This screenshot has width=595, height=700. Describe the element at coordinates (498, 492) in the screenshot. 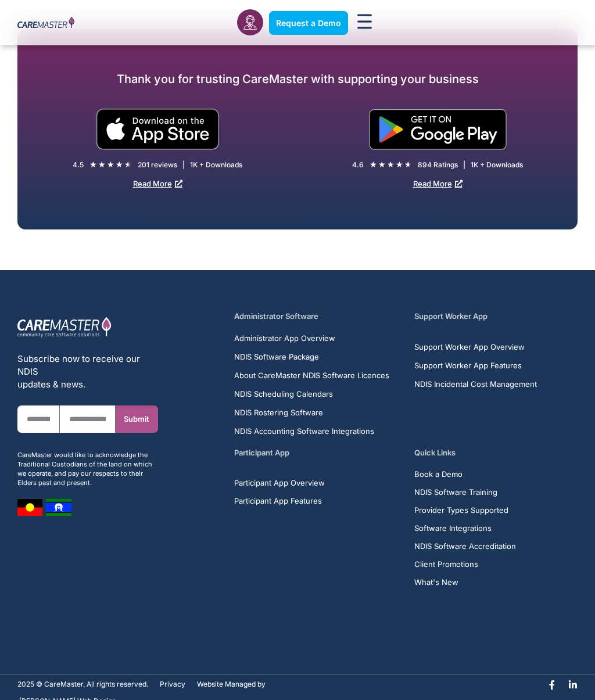

I see `a: NDIS Software Training` at that location.